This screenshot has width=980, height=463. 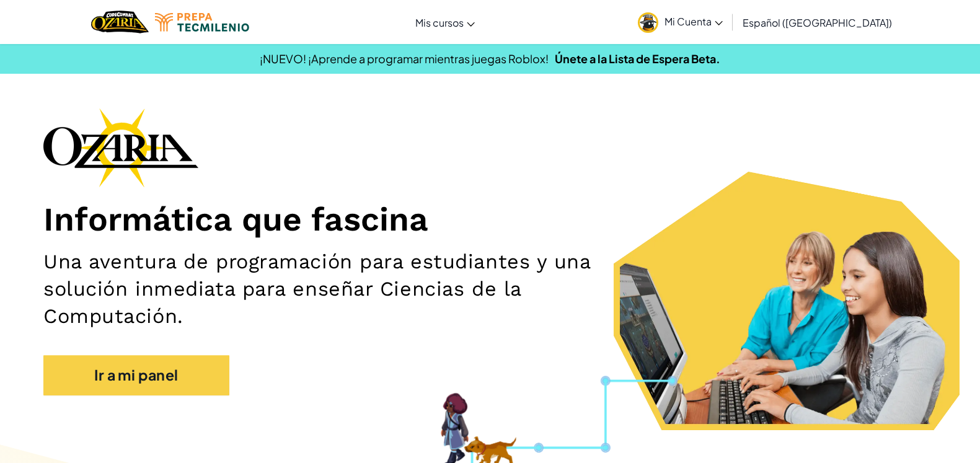 I want to click on a: Mis cursos, so click(x=445, y=23).